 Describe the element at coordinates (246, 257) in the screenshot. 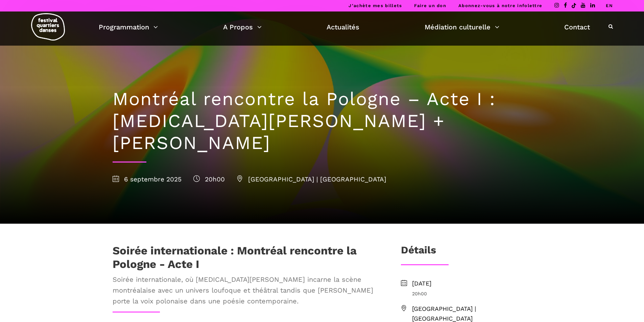

I see `h1: Soirée internationale : Montréal rencontre la Pologne - Acte I` at that location.